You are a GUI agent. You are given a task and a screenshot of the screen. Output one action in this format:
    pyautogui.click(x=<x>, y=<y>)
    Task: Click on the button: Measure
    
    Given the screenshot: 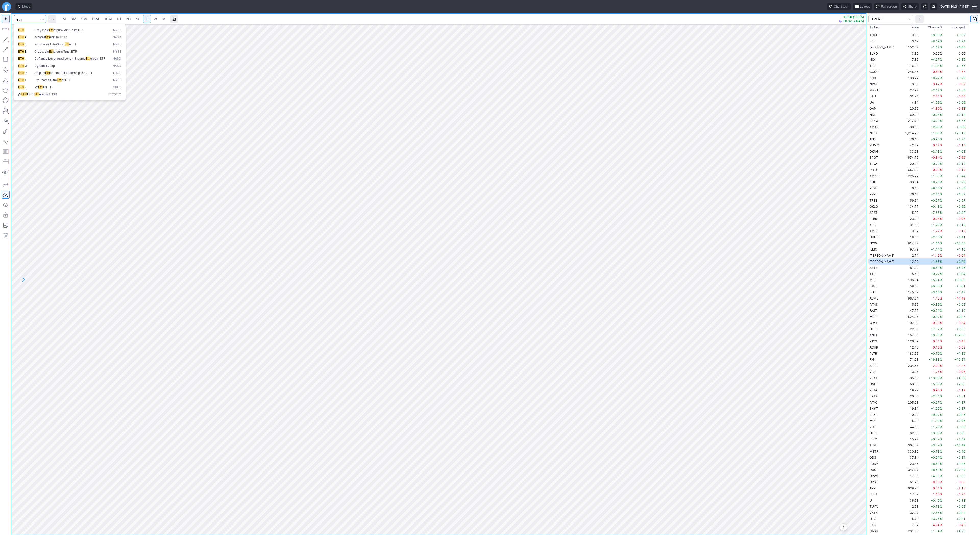 What is the action you would take?
    pyautogui.click(x=5, y=29)
    